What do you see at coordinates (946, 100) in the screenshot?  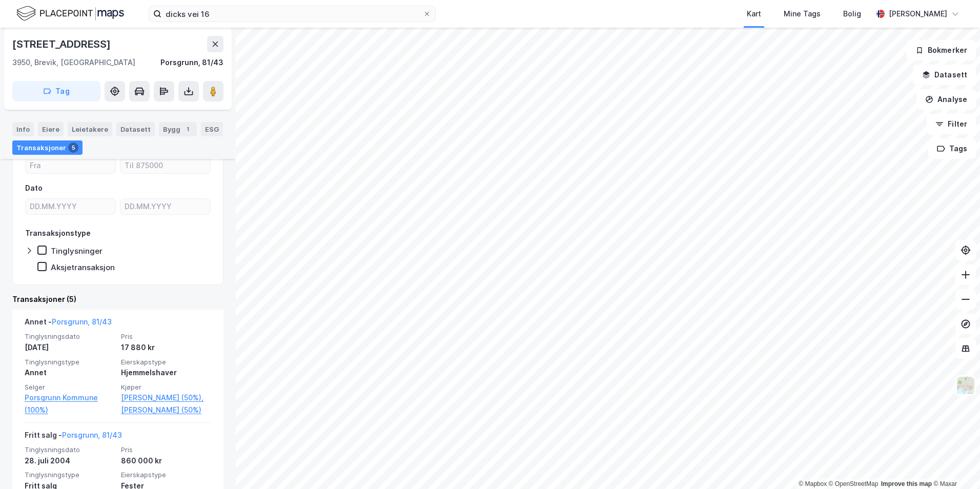 I see `button: Analyse` at bounding box center [946, 100].